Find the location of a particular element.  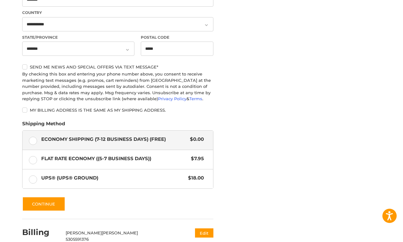

button: Edit is located at coordinates (204, 233).